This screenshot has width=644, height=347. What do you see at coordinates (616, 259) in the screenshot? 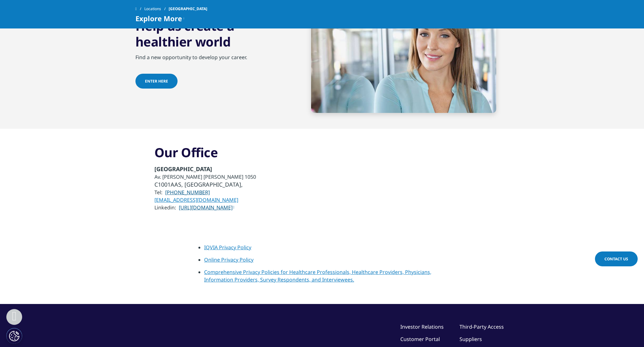
I see `span: Contact Us` at bounding box center [616, 259].